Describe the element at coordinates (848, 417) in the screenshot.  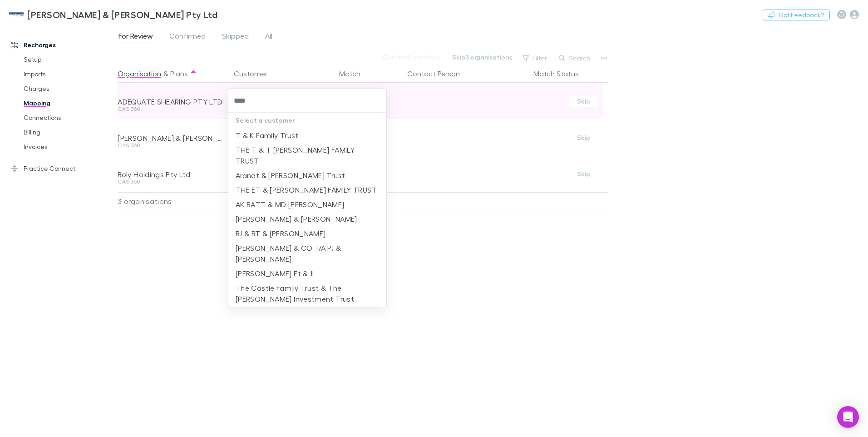
I see `div: Open Intercom Messenger` at that location.